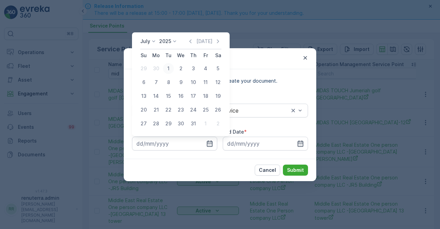  What do you see at coordinates (168, 82) in the screenshot?
I see `div: 8` at bounding box center [168, 82].